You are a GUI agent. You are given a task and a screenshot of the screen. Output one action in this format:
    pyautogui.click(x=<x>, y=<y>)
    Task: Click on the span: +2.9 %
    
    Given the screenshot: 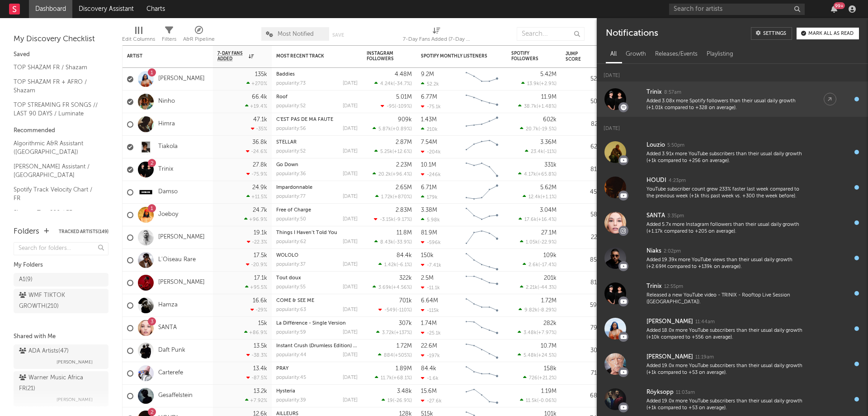 What is the action you would take?
    pyautogui.click(x=548, y=83)
    